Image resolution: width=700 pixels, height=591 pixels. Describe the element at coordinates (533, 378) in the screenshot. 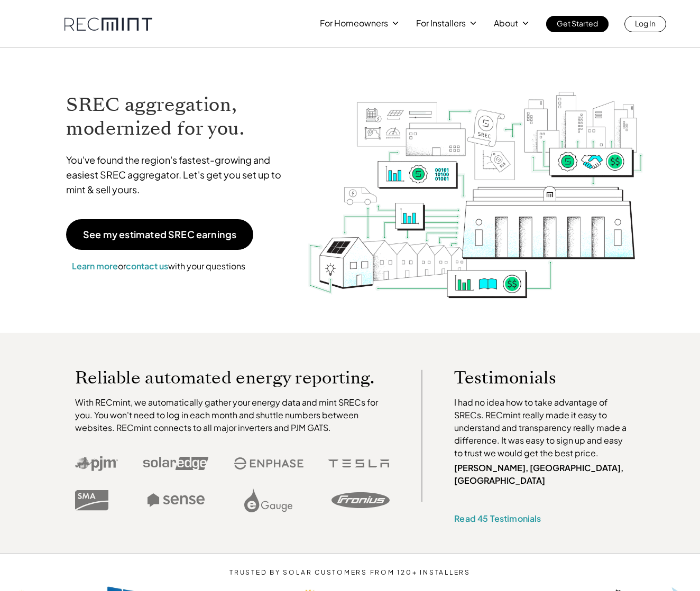

I see `p: Testimonials` at that location.